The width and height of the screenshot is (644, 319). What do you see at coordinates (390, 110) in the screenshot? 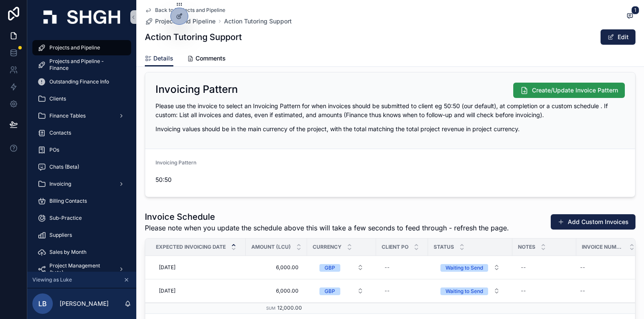
I see `p: Please use the invoice to select an Invoicing Pattern for when invoices should be submitted to cl...` at bounding box center [390, 110].